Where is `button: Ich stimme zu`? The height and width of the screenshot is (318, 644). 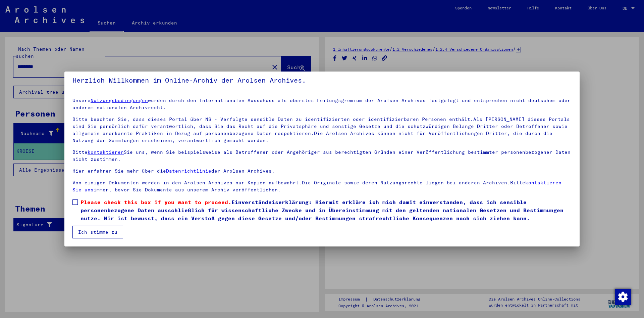
button: Ich stimme zu is located at coordinates (98, 232).